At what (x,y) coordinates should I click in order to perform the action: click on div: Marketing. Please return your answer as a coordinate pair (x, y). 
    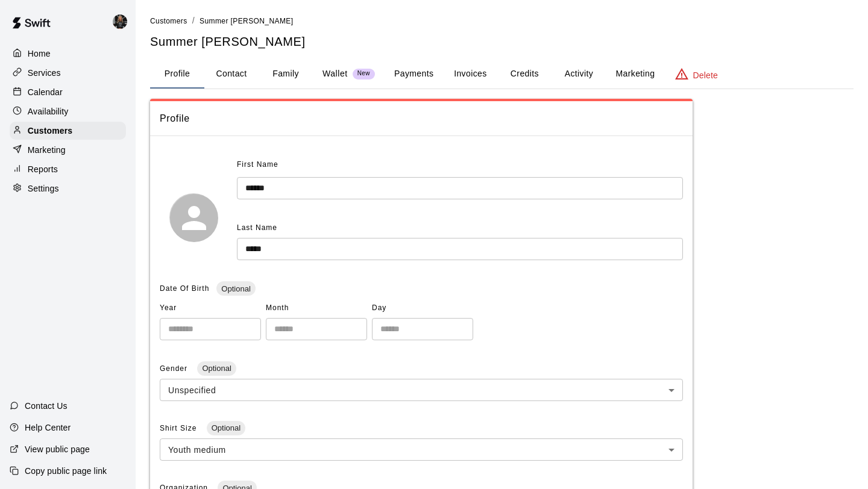
    Looking at the image, I should click on (67, 150).